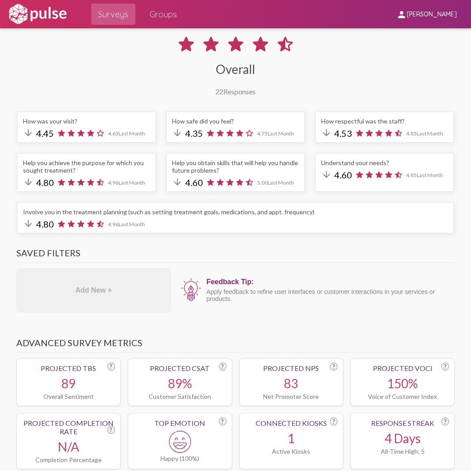 This screenshot has height=471, width=471. Describe the element at coordinates (385, 162) in the screenshot. I see `div: Understand your needs?` at that location.